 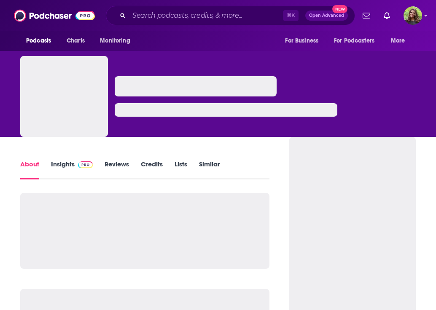 I want to click on span: New, so click(x=340, y=9).